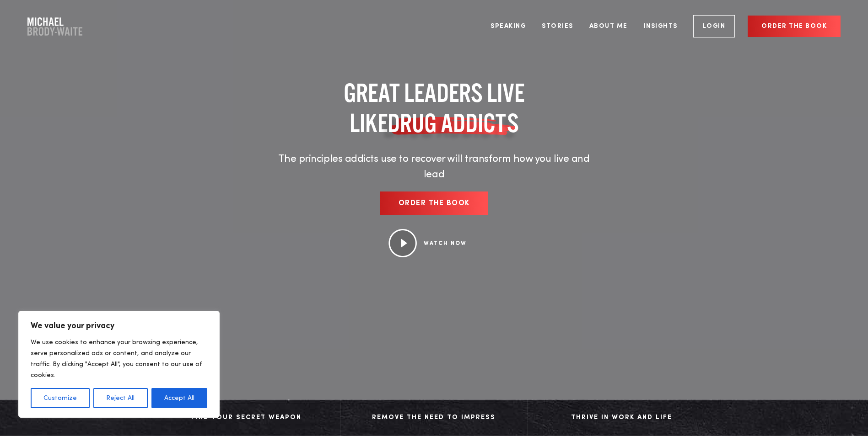  Describe the element at coordinates (55, 26) in the screenshot. I see `a: Company Logo Company Logo` at that location.